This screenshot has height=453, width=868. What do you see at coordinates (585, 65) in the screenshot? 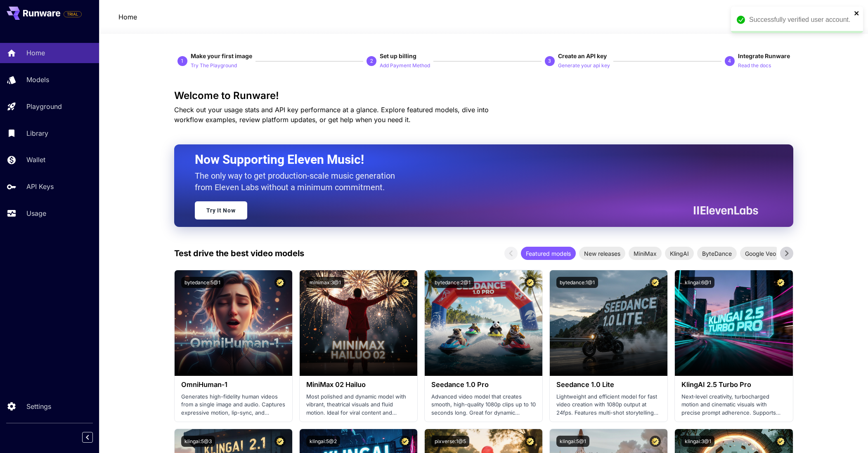
I see `p: Generate your api key` at bounding box center [585, 65].